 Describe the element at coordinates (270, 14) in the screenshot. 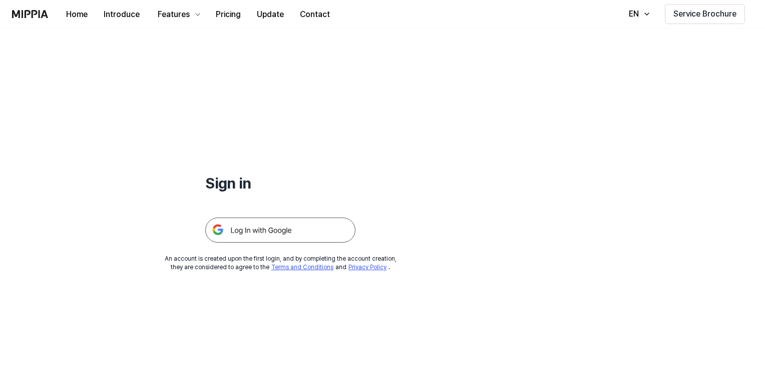

I see `a: Update` at that location.